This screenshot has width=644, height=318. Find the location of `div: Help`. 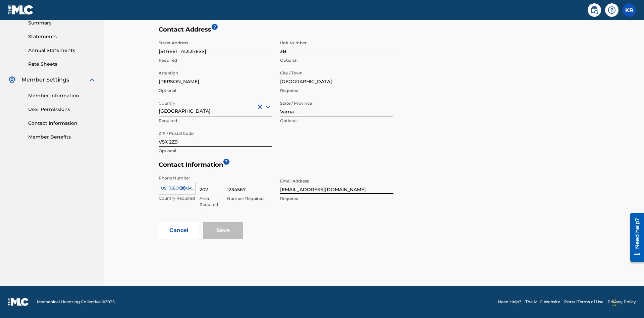

div: Help is located at coordinates (612, 10).